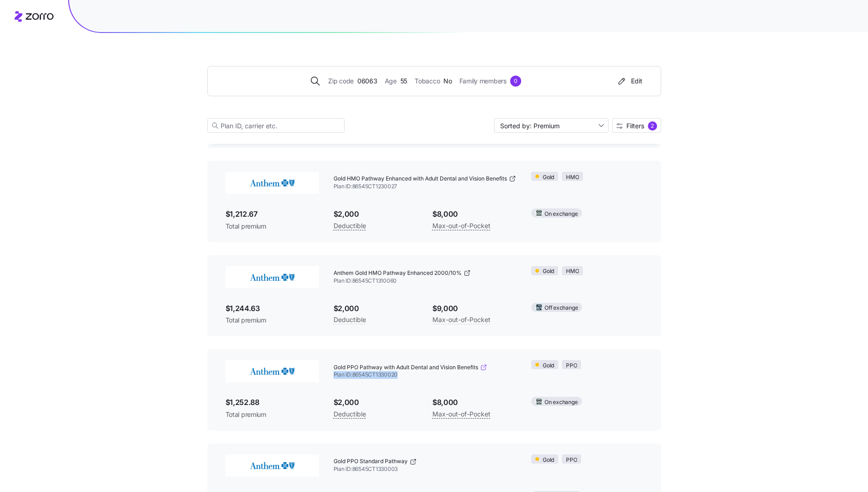 This screenshot has width=868, height=492. Describe the element at coordinates (427, 81) in the screenshot. I see `span: Tobacco` at that location.